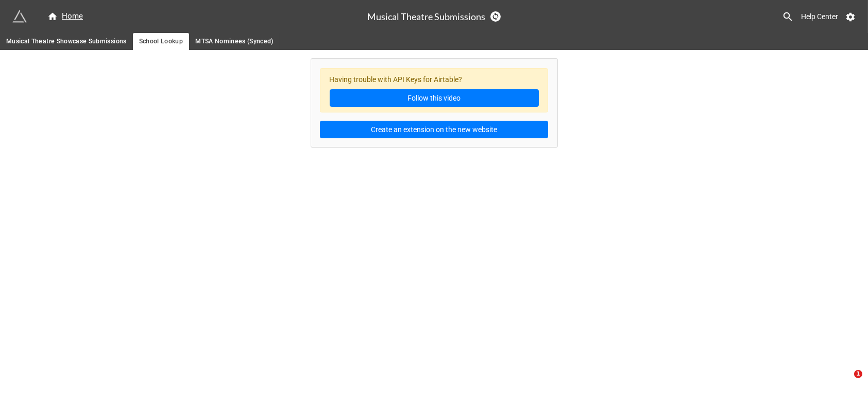 Image resolution: width=868 pixels, height=405 pixels. I want to click on div: Having trouble with API Keys for Airtable?, so click(434, 90).